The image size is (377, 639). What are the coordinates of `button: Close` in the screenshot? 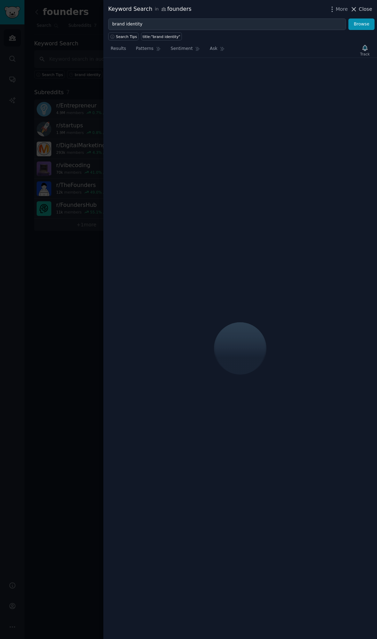 It's located at (361, 9).